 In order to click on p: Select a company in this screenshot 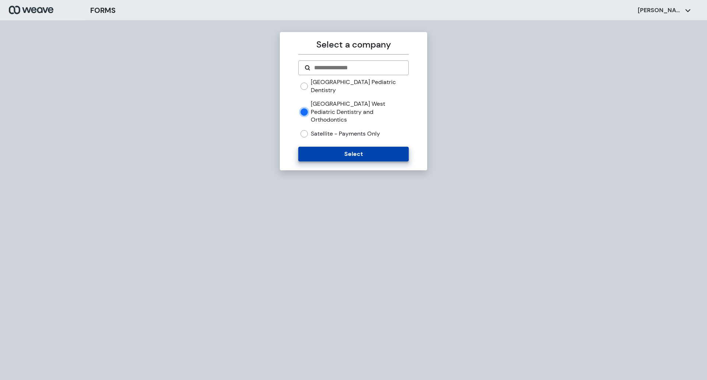, I will do `click(353, 45)`.